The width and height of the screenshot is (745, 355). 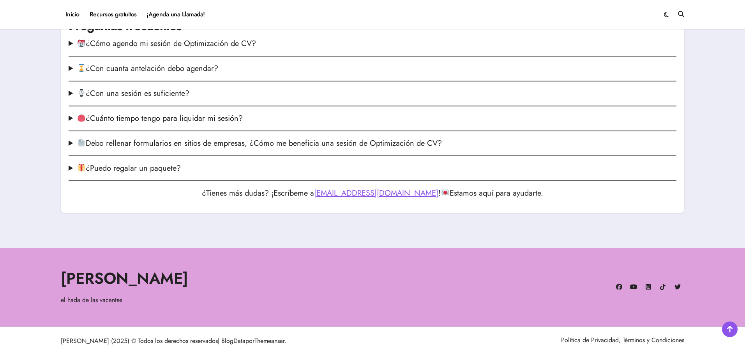 I want to click on h2: Preguntas frecuentes, so click(x=372, y=26).